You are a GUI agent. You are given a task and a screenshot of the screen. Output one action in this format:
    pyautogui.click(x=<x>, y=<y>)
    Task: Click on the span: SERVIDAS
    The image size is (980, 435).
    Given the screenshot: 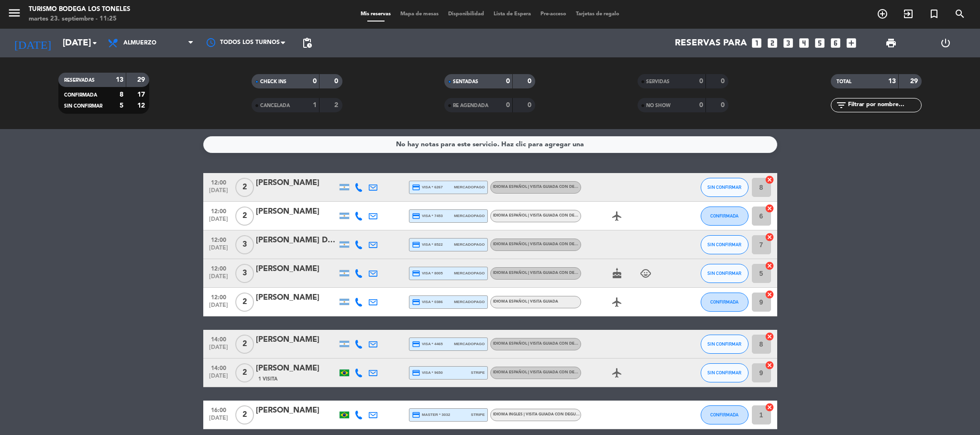 What is the action you would take?
    pyautogui.click(x=658, y=82)
    